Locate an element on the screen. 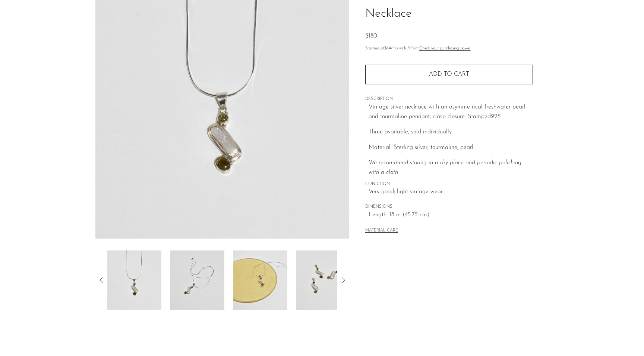 The width and height of the screenshot is (644, 356). span: DESCRIPTION is located at coordinates (449, 99).